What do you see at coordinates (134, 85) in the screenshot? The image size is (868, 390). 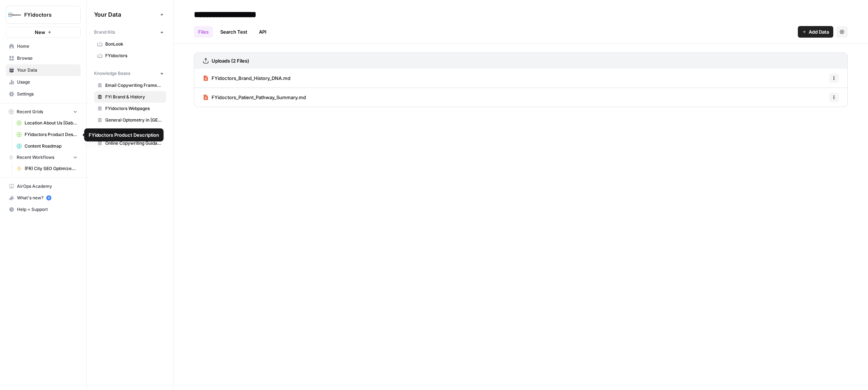 I see `span: Email Copywriting Framework` at bounding box center [134, 85].